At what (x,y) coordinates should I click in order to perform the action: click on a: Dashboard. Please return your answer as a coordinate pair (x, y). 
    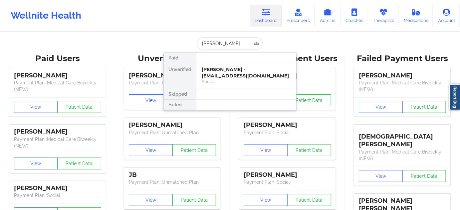
    Looking at the image, I should click on (266, 16).